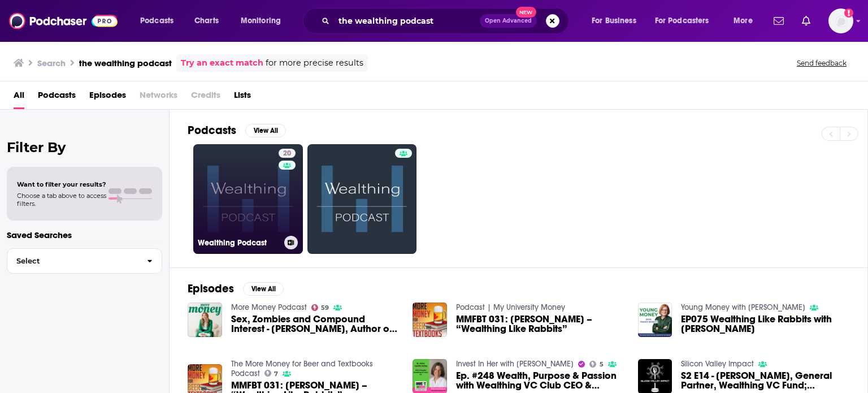  Describe the element at coordinates (242, 97) in the screenshot. I see `a: Lists` at that location.